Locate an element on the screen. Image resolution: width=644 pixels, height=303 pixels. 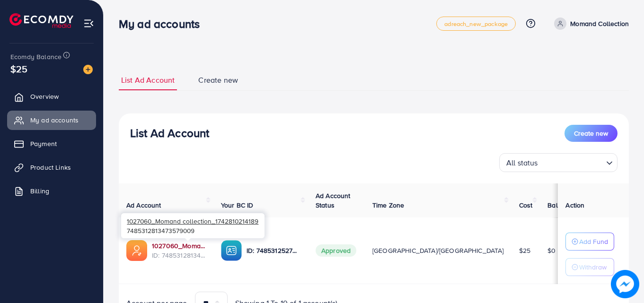
a: adreach_new_package is located at coordinates (476, 24).